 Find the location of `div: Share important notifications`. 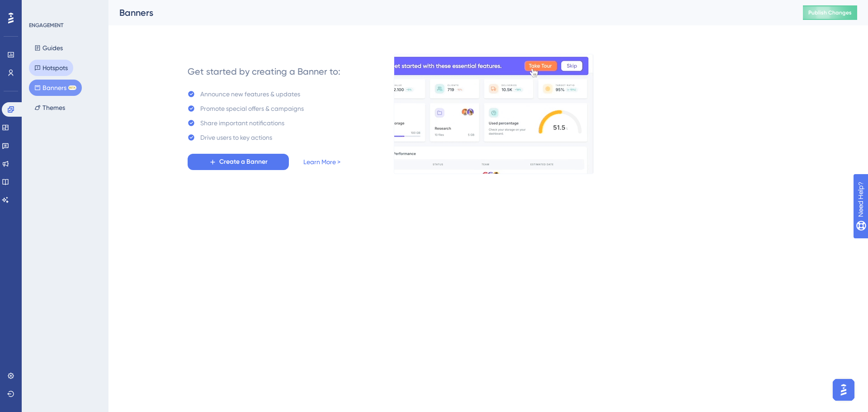

div: Share important notifications is located at coordinates (243, 123).